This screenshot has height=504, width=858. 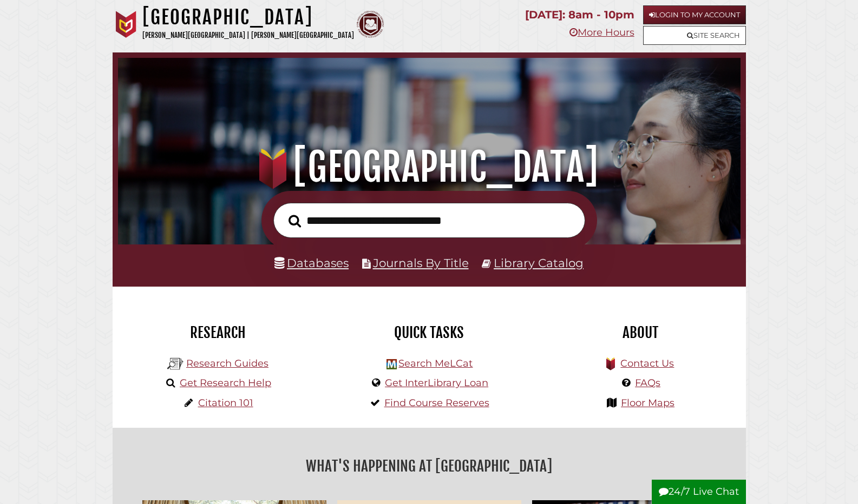 I want to click on img: Calvin University, so click(x=126, y=25).